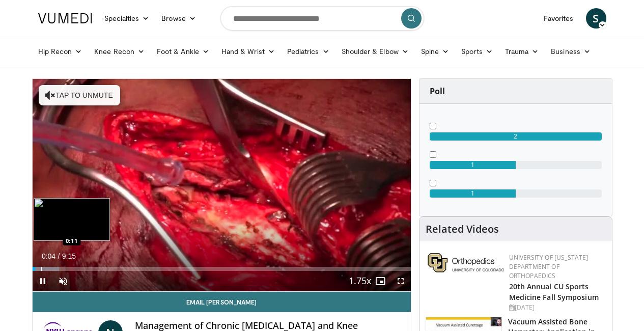  I want to click on h4: Related Videos, so click(463, 229).